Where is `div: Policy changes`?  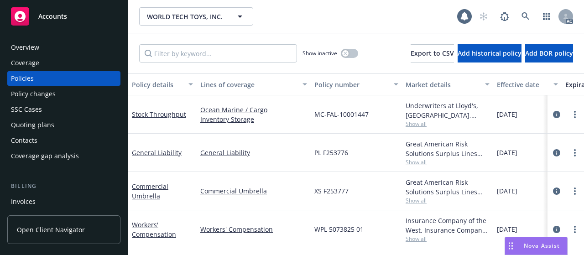
div: Policy changes is located at coordinates (33, 94).